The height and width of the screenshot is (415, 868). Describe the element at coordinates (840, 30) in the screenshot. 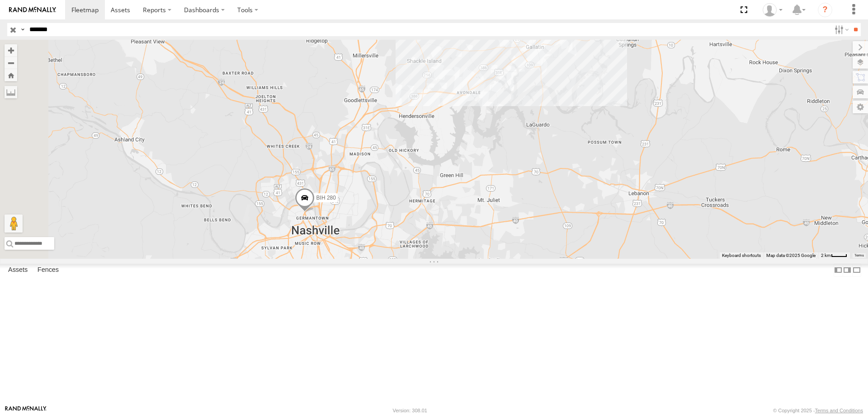

I see `label: Search Filter Options` at that location.